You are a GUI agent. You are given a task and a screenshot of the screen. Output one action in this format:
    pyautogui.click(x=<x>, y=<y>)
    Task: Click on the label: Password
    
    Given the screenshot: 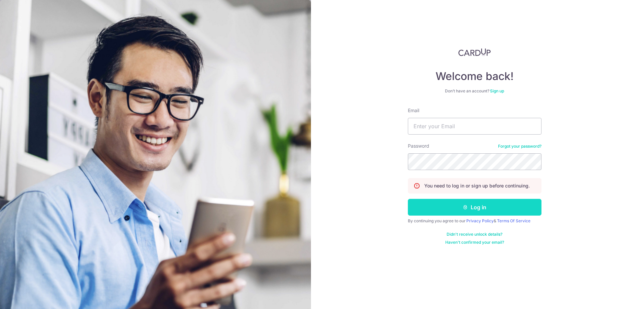 What is the action you would take?
    pyautogui.click(x=419, y=146)
    